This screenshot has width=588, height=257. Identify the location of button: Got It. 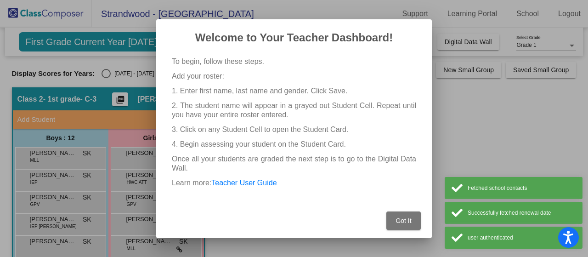
(403, 220).